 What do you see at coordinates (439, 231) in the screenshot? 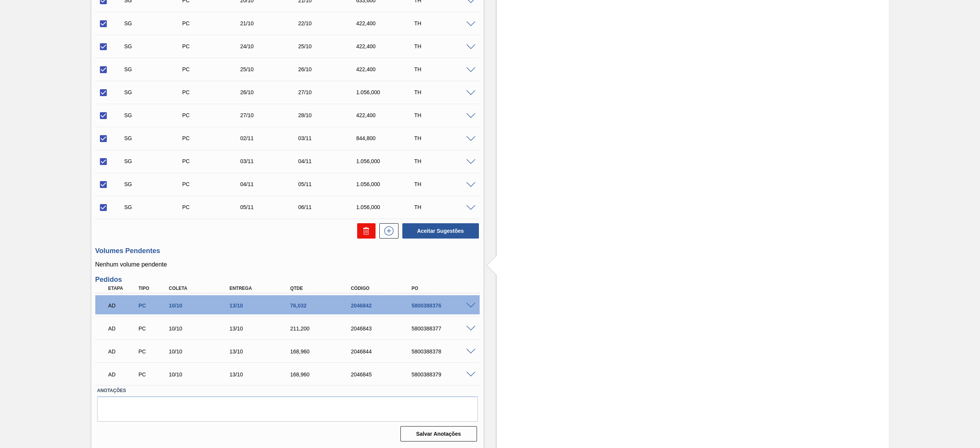
I see `div: Aceitar Sugestões` at bounding box center [439, 231].